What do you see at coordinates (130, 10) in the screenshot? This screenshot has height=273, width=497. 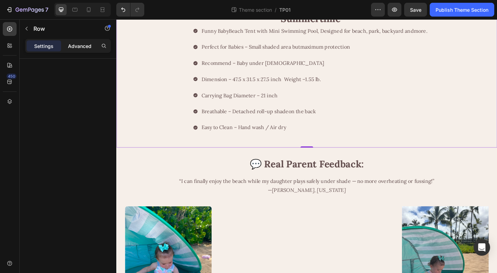 I see `div: Undo/Redo` at bounding box center [130, 10].